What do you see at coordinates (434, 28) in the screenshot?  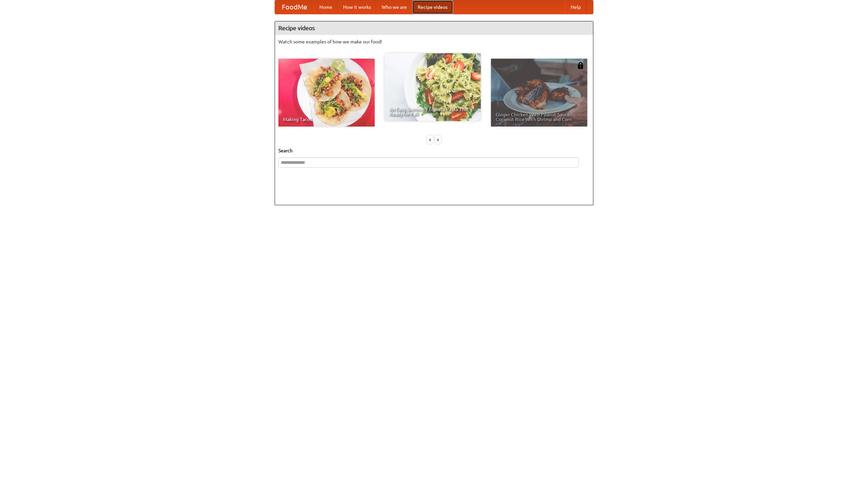 I see `h4: Recipe videos` at bounding box center [434, 28].